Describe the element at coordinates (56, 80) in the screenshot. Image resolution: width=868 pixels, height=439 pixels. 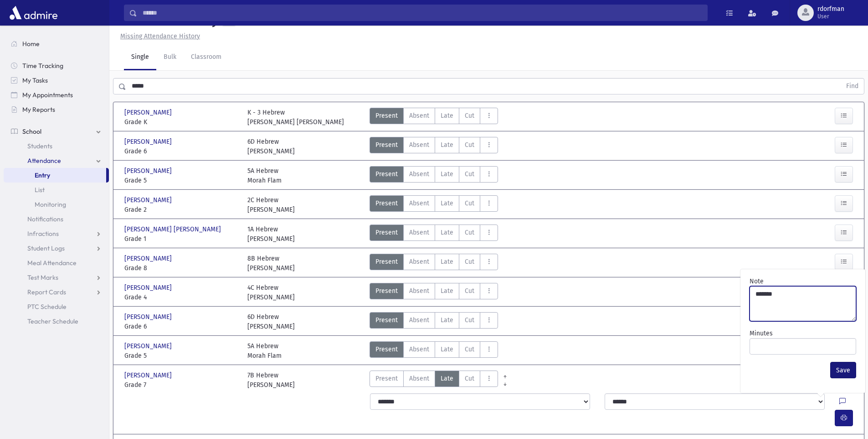
I see `a: My Tasks` at that location.